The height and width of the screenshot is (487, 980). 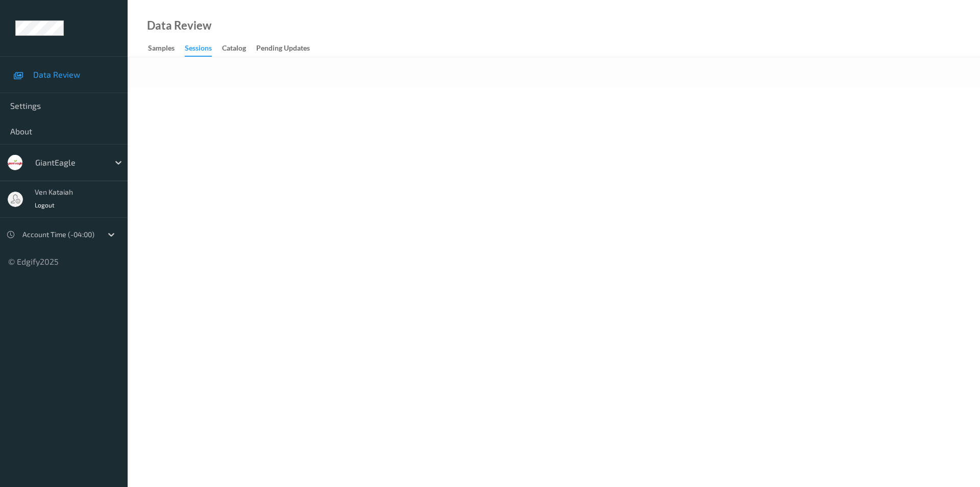 What do you see at coordinates (179, 25) in the screenshot?
I see `div: Data Review` at bounding box center [179, 25].